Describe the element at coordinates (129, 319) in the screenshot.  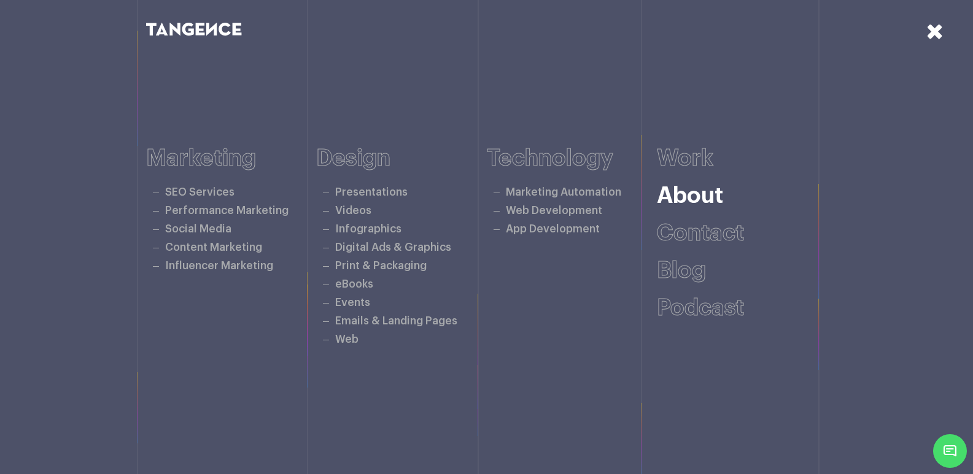
I see `em: Driven by SalesIQ` at that location.